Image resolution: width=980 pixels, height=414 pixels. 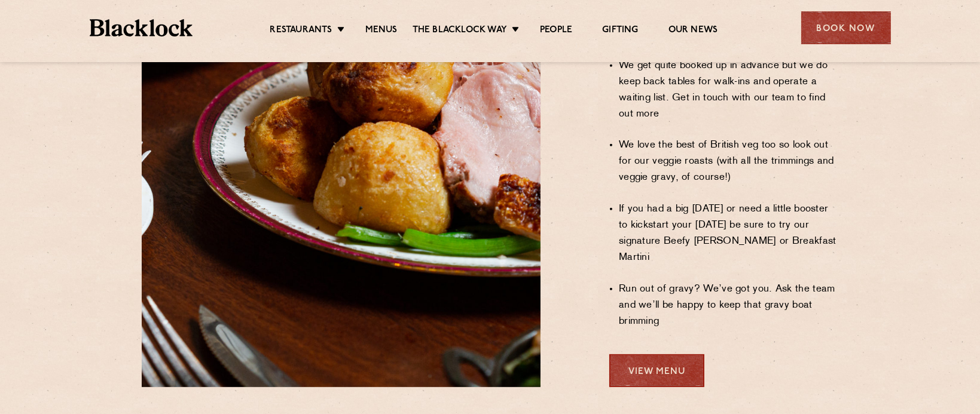 I want to click on a: View Menu, so click(x=656, y=370).